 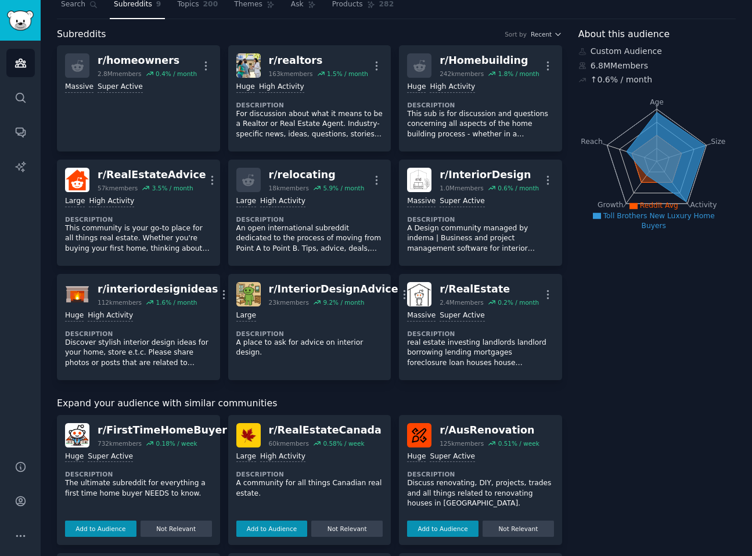 I want to click on button: Recent, so click(x=546, y=34).